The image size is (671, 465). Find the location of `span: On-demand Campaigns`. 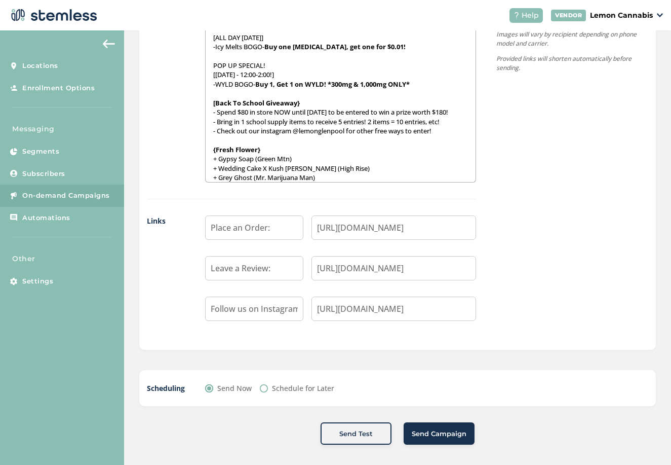

span: On-demand Campaigns is located at coordinates (66, 196).